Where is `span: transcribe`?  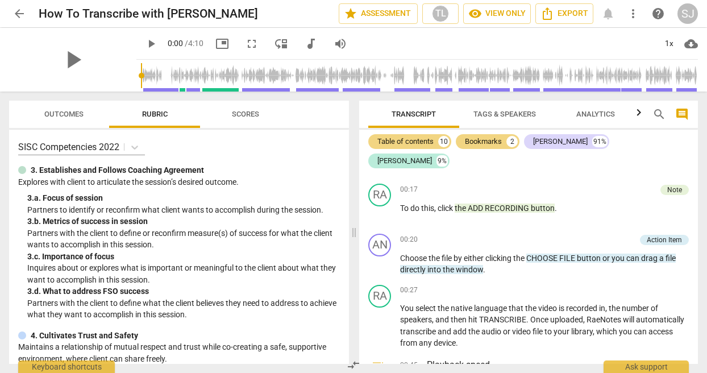 span: transcribe is located at coordinates (419, 332).